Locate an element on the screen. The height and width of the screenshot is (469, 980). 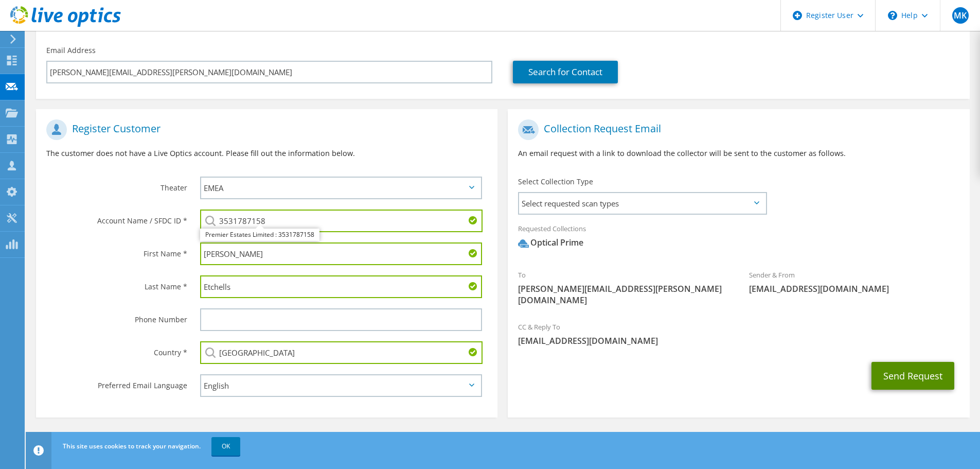
div: Sender & From is located at coordinates (854, 282).